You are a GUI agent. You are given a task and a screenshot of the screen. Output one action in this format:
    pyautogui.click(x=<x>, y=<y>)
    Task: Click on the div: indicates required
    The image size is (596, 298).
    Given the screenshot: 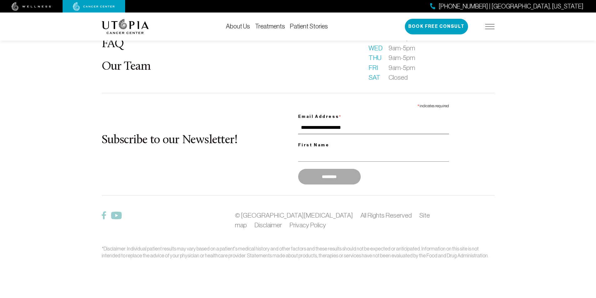 What is the action you would take?
    pyautogui.click(x=374, y=105)
    